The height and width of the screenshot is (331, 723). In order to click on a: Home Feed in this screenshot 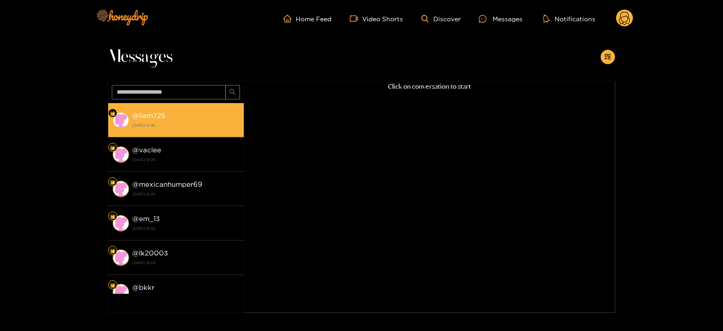, I will do `click(307, 19)`.